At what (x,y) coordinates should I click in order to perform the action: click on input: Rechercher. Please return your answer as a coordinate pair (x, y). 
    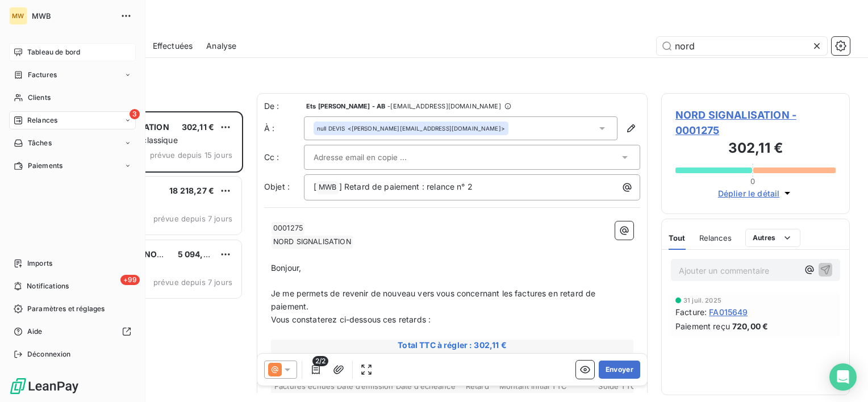
    Looking at the image, I should click on (742, 46).